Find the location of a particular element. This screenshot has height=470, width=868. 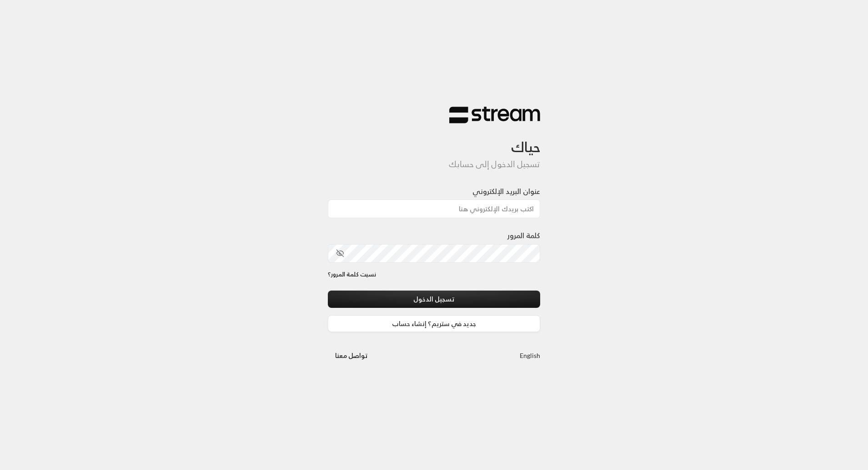

button: تسجيل الدخول is located at coordinates (434, 298).